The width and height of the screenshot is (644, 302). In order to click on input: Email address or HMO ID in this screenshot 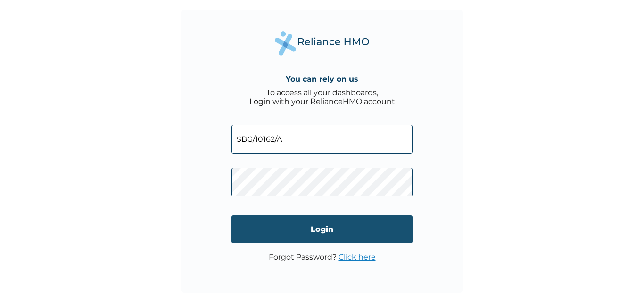, I will do `click(322, 139)`.